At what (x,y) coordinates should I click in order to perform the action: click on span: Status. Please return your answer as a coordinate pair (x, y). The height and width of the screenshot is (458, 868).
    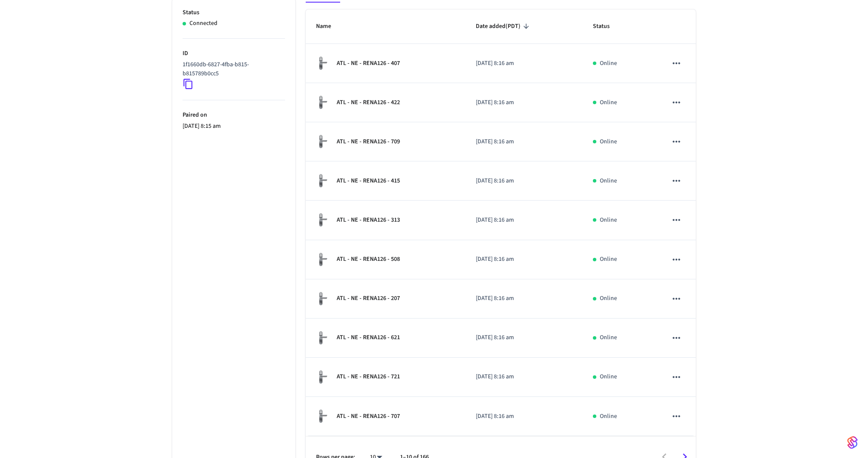
    Looking at the image, I should click on (607, 26).